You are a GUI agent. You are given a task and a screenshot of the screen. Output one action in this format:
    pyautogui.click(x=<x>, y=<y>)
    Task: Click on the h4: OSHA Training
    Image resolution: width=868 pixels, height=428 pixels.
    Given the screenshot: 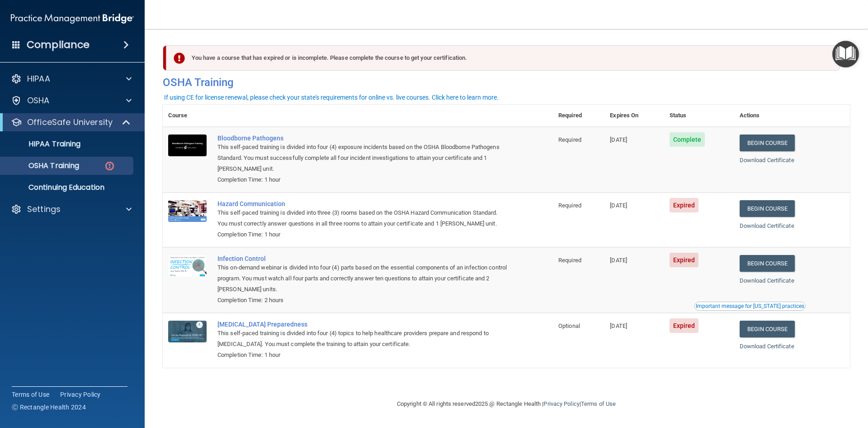 What is the action you would take?
    pyautogui.click(x=506, y=83)
    